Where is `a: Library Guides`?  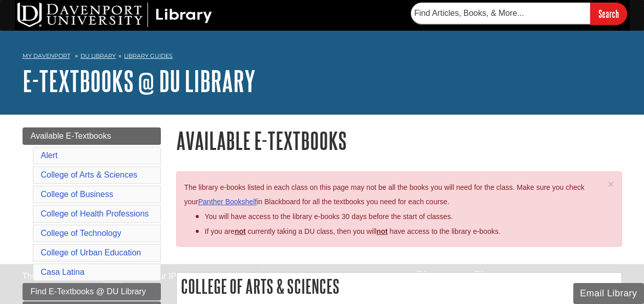
a: Library Guides is located at coordinates (148, 56).